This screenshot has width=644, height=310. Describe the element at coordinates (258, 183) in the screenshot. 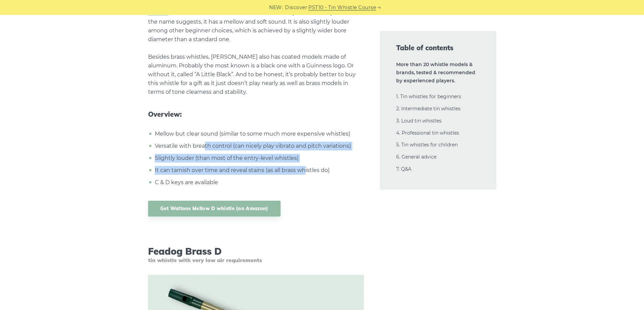

I see `li: C & D keys are available` at that location.